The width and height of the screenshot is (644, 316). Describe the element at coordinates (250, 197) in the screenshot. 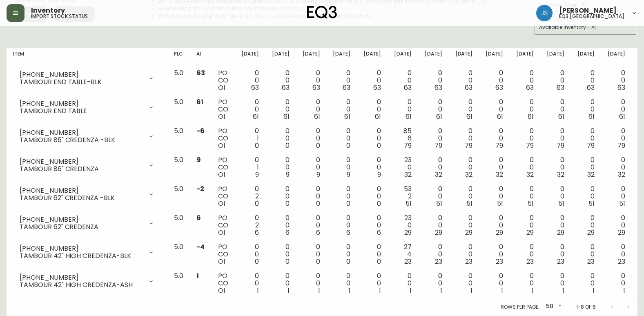

I see `div: 0 2` at that location.